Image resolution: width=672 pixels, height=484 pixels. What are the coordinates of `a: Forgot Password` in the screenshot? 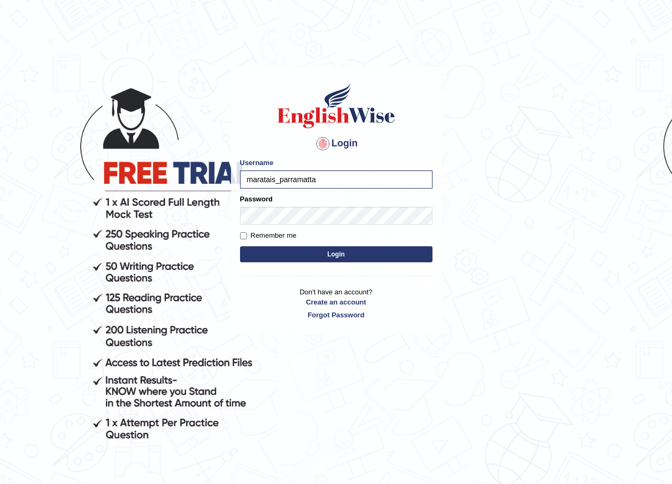 It's located at (336, 315).